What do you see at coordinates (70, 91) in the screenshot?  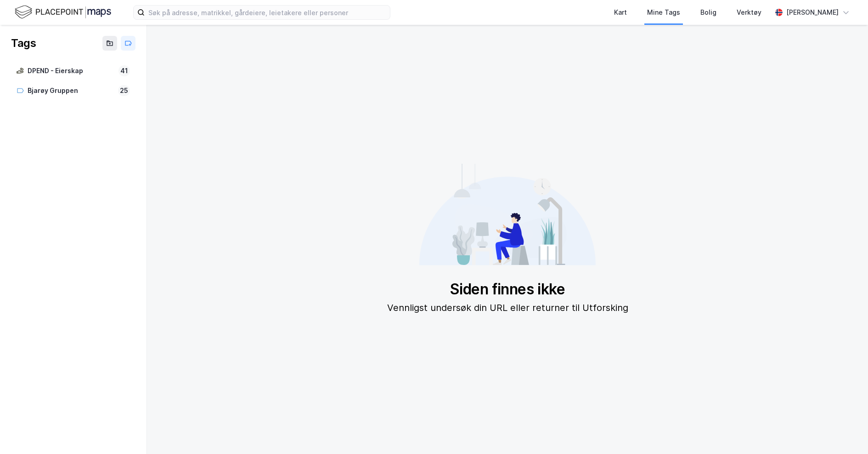 I see `div: Bjarøy Gruppen` at bounding box center [70, 91].